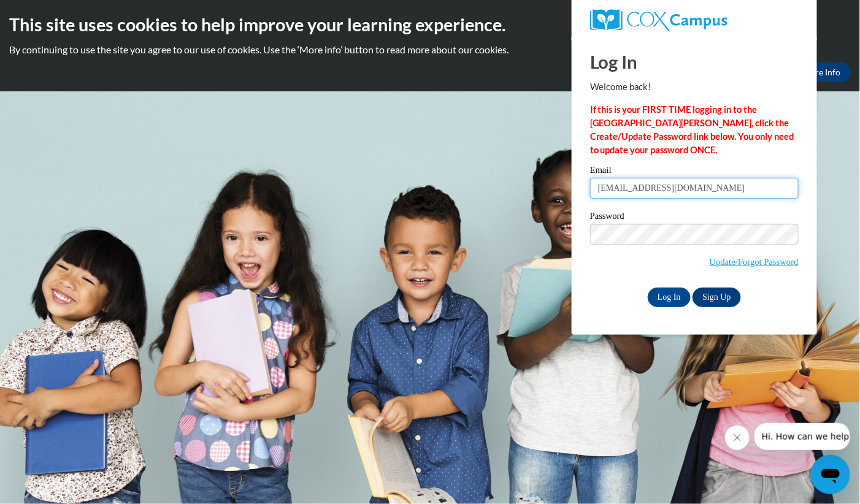 This screenshot has height=504, width=860. I want to click on p: Welcome back!, so click(694, 87).